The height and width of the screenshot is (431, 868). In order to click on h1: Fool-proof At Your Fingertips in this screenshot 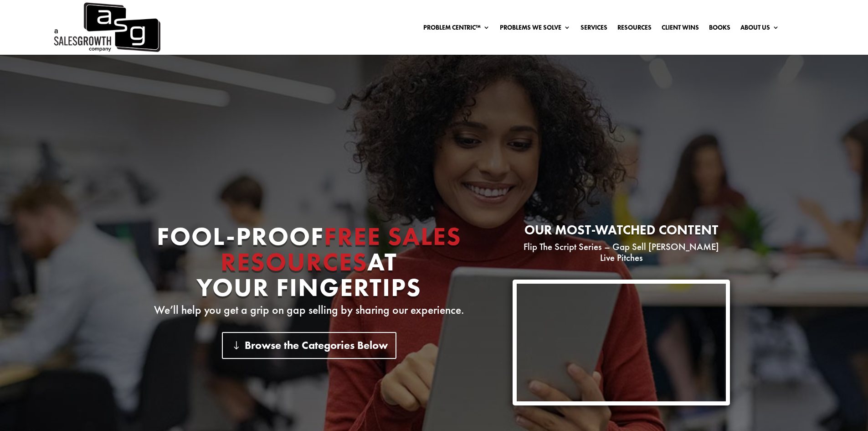, I will do `click(309, 264)`.